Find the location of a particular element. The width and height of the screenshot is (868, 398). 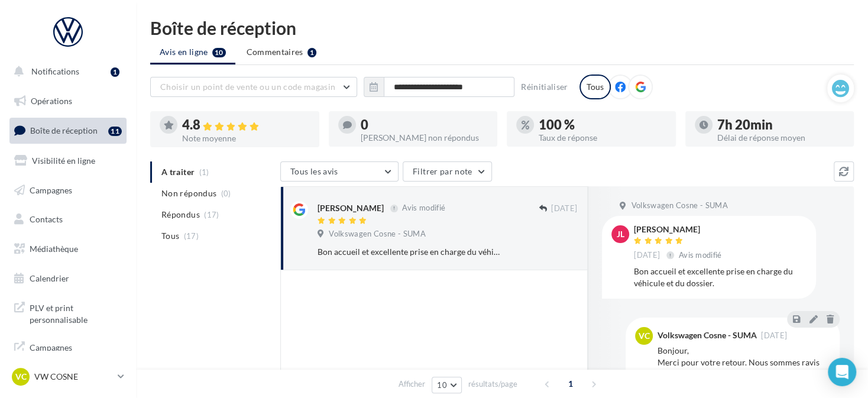

span: Notifications is located at coordinates (55, 71).